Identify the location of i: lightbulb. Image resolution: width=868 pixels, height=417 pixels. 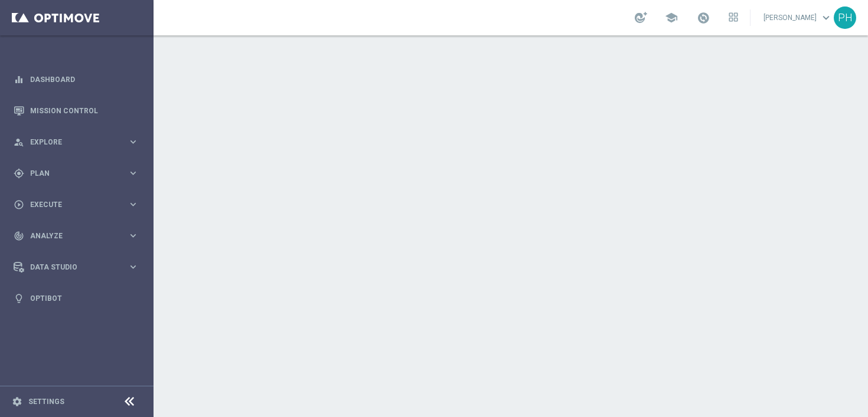
(19, 298).